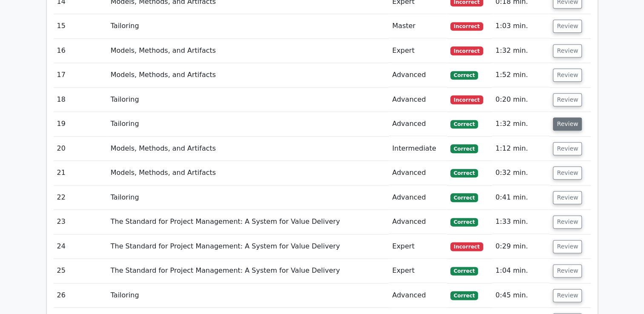 Image resolution: width=644 pixels, height=314 pixels. I want to click on td: 25, so click(81, 270).